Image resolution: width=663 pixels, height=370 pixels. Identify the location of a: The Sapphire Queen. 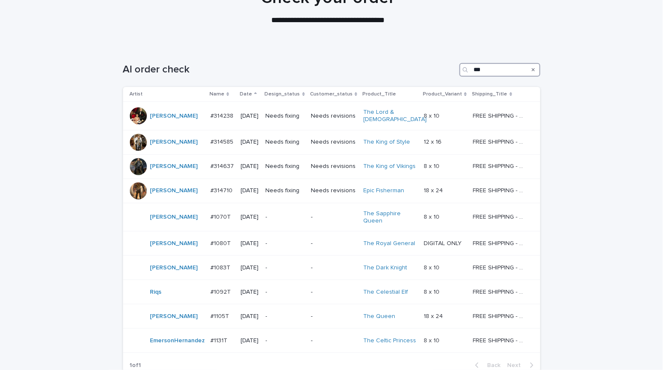
(390, 217).